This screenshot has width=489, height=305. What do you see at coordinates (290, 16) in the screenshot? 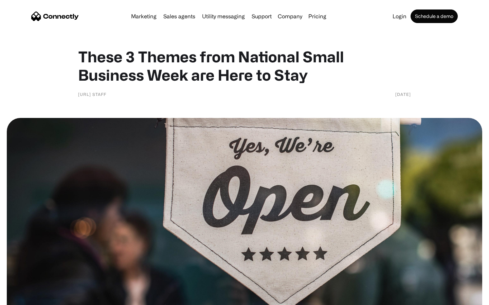
I see `div: Company` at bounding box center [290, 16].